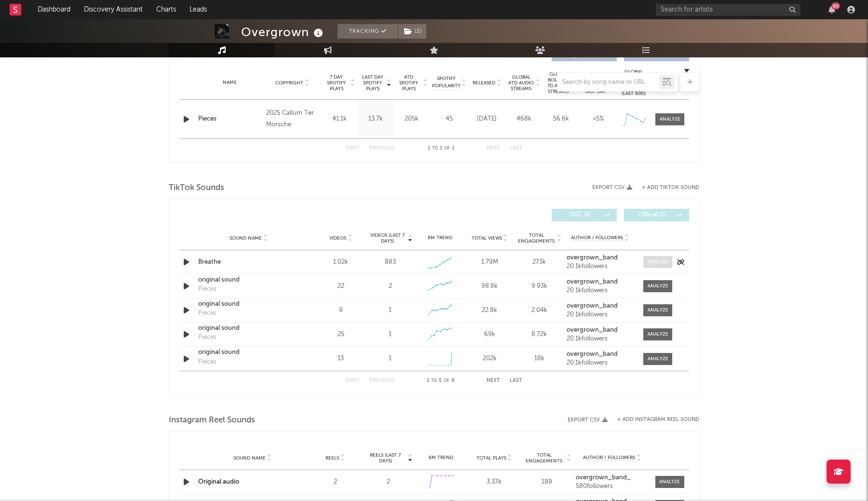 This screenshot has height=501, width=868. Describe the element at coordinates (411, 119) in the screenshot. I see `div: 205k` at that location.